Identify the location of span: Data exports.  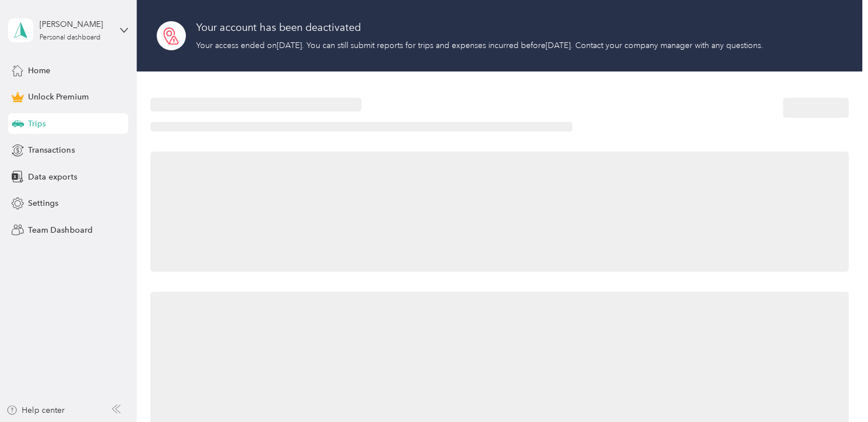
(52, 177).